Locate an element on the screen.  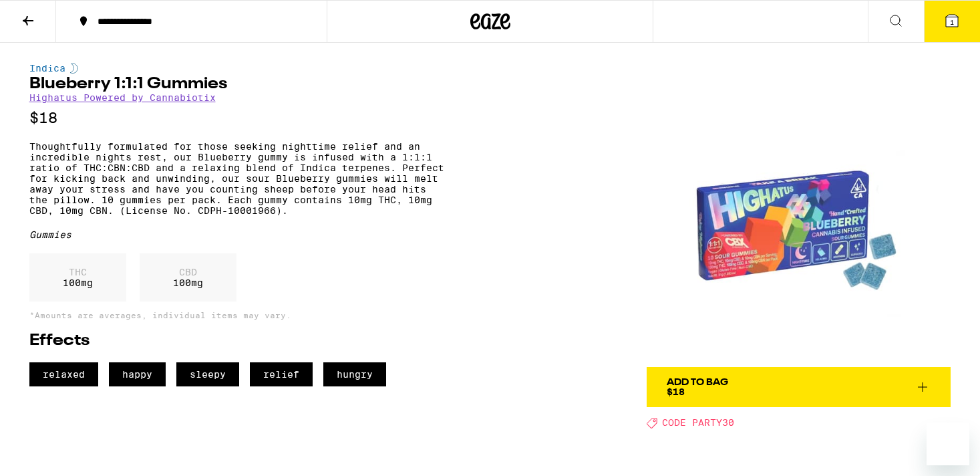
span: relaxed is located at coordinates (64, 374).